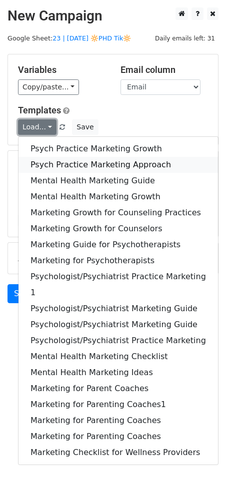 This screenshot has height=486, width=226. Describe the element at coordinates (48, 87) in the screenshot. I see `a: Copy/paste...` at that location.